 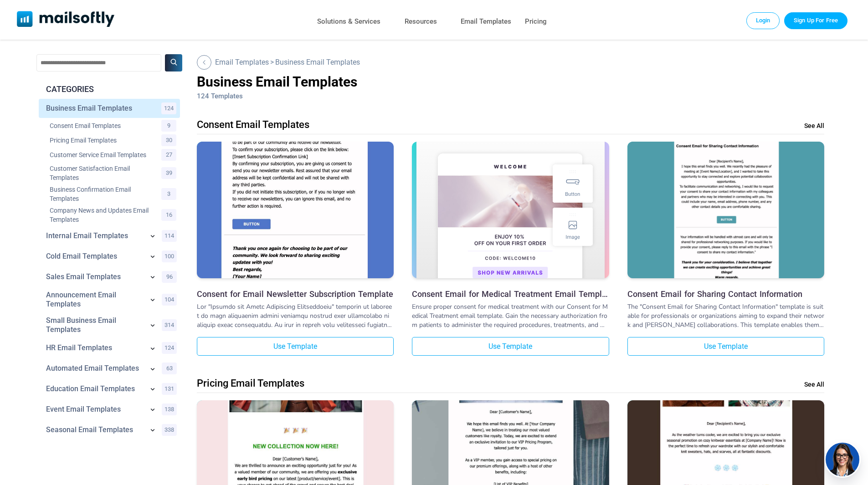 What do you see at coordinates (152, 431) in the screenshot?
I see `a: Show subcategories for Seasonal+Email+Templates` at bounding box center [152, 431].